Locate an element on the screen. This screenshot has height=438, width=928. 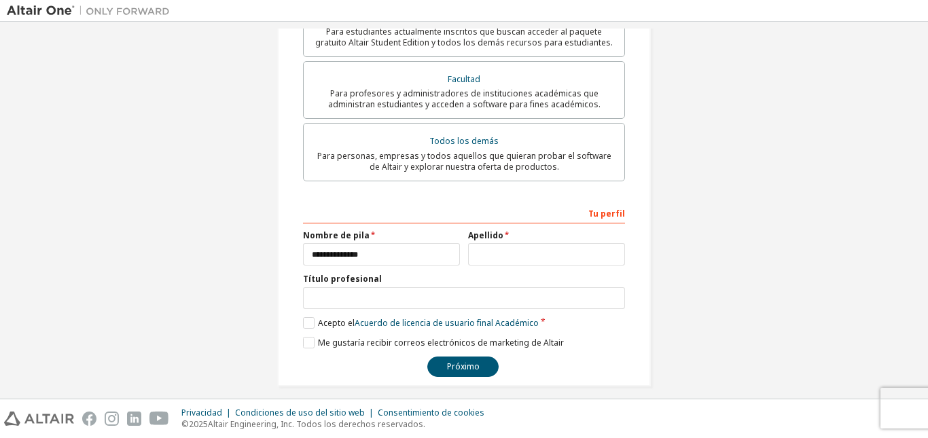
font: Consentimiento de cookies is located at coordinates (431, 412).